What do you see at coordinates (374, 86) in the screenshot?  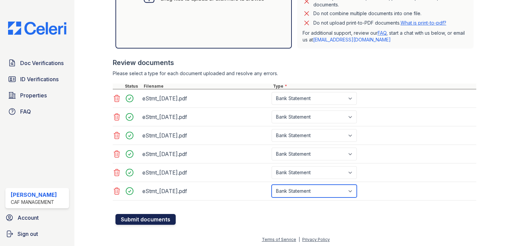 I see `div: Type` at bounding box center [374, 86].